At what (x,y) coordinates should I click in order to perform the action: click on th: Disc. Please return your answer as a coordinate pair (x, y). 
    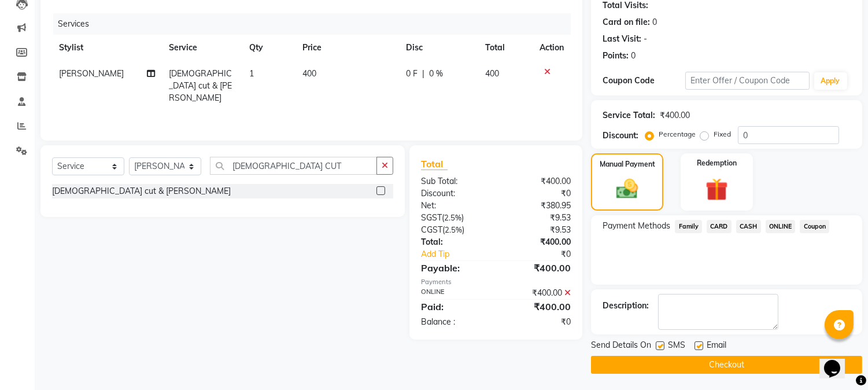
    Looking at the image, I should click on (439, 48).